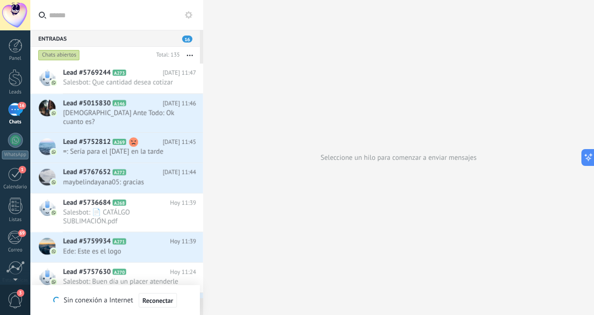 The image size is (594, 315). I want to click on button: Reconectar, so click(158, 300).